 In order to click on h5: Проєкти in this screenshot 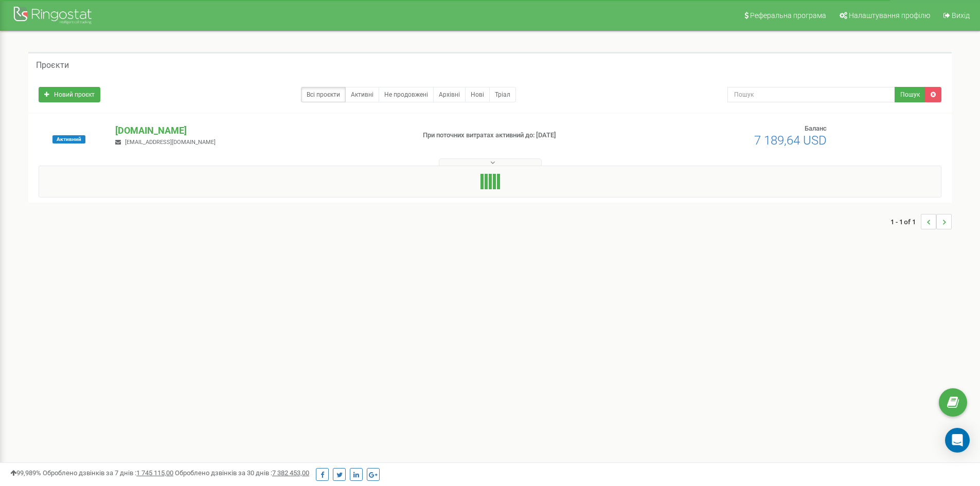, I will do `click(52, 65)`.